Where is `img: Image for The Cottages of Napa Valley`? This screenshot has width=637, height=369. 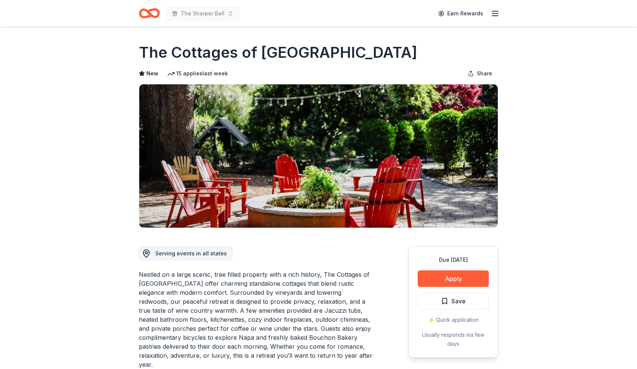 img: Image for The Cottages of Napa Valley is located at coordinates (319, 156).